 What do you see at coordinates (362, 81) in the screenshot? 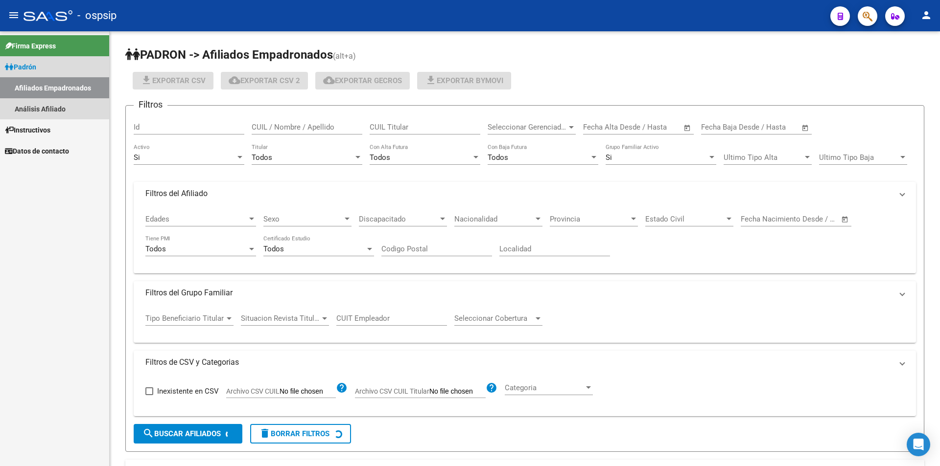
I see `span: Exportar GECROS` at bounding box center [362, 81].